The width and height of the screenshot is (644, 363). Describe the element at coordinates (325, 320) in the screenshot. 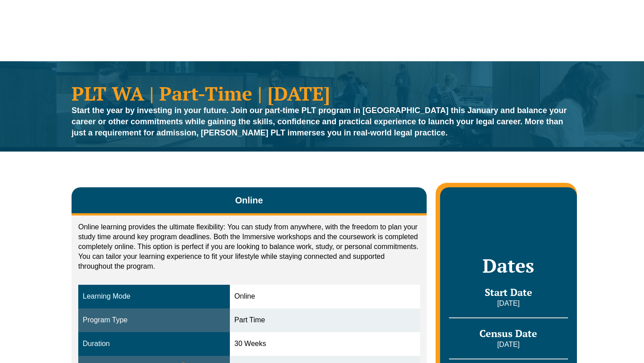

I see `div: Part Time` at that location.